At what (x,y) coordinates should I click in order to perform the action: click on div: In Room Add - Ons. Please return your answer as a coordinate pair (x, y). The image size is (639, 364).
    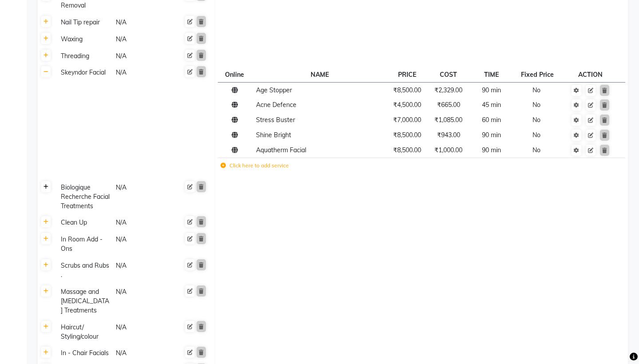
    Looking at the image, I should click on (85, 244).